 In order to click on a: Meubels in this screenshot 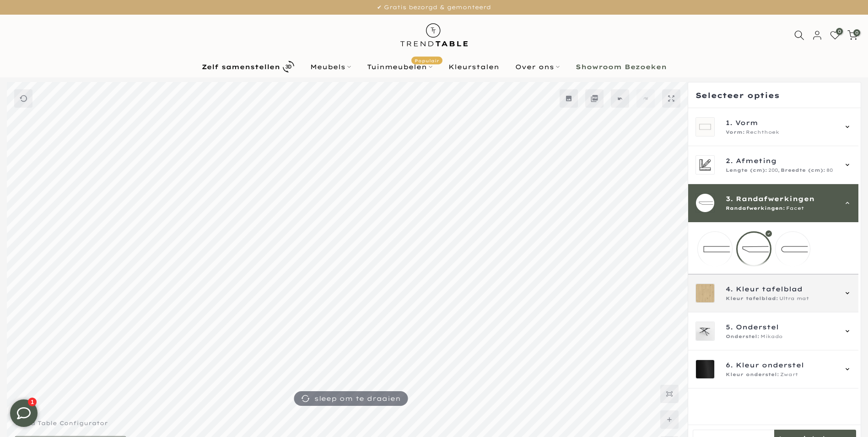, I will do `click(331, 67)`.